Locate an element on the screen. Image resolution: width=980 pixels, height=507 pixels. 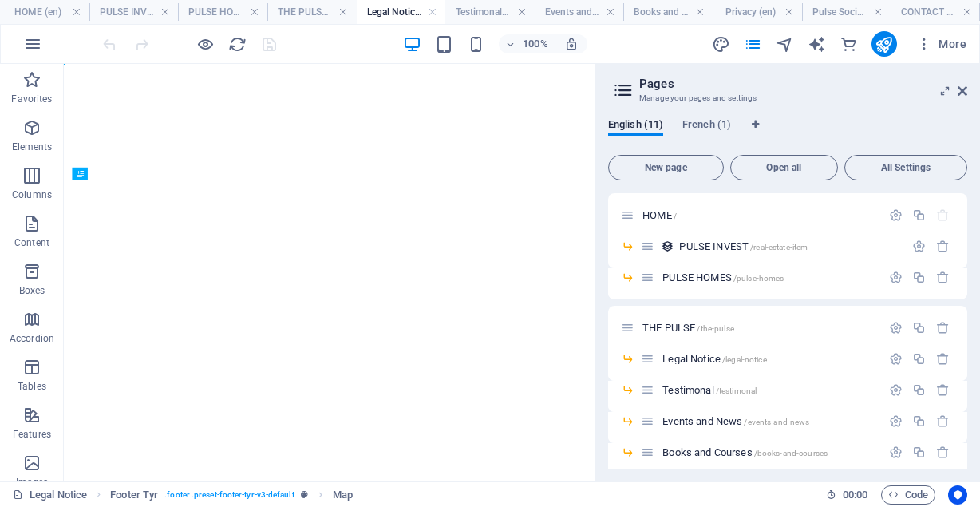
h6: Session time is located at coordinates (847, 495).